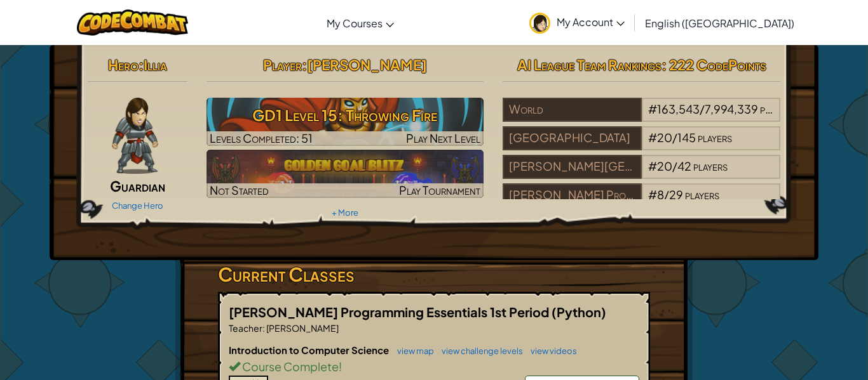 Image resolution: width=868 pixels, height=380 pixels. I want to click on span: Hero, so click(123, 65).